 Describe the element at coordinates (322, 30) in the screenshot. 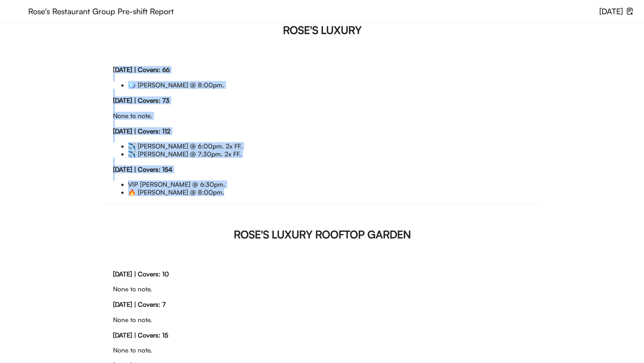

I see `strong: ROSE'S LUXURY` at that location.